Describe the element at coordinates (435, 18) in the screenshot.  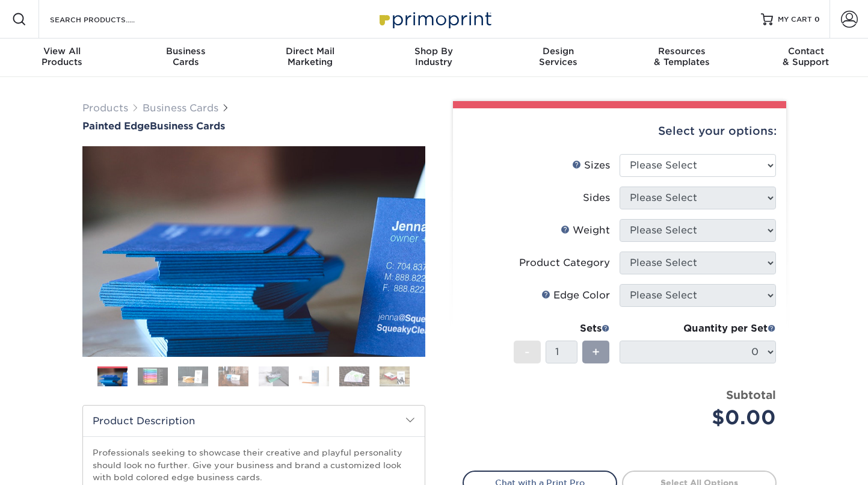
I see `img: Primoprint` at that location.